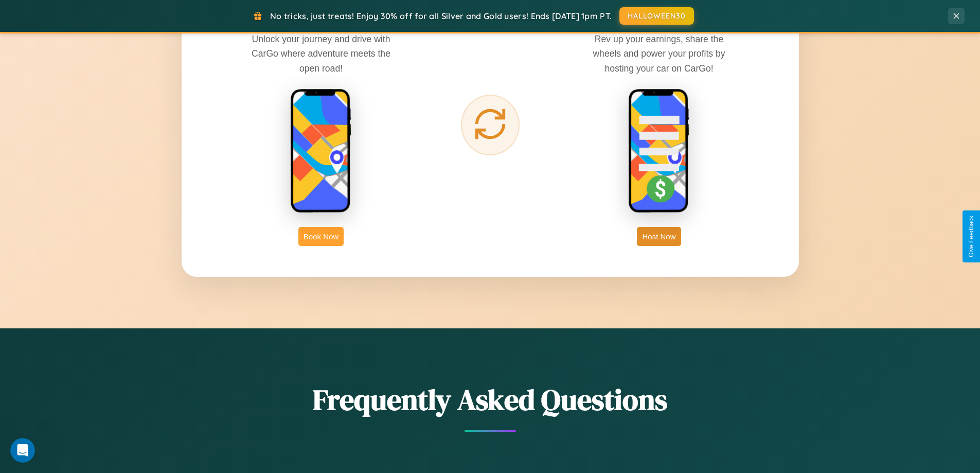  What do you see at coordinates (656, 16) in the screenshot?
I see `button: HALLOWEEN30` at bounding box center [656, 16].